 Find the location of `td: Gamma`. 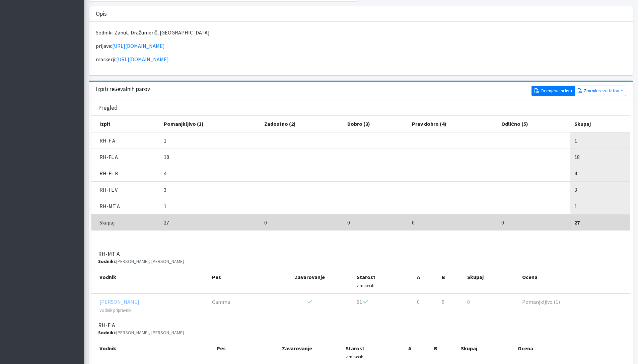

td: Gamma is located at coordinates (237, 305).